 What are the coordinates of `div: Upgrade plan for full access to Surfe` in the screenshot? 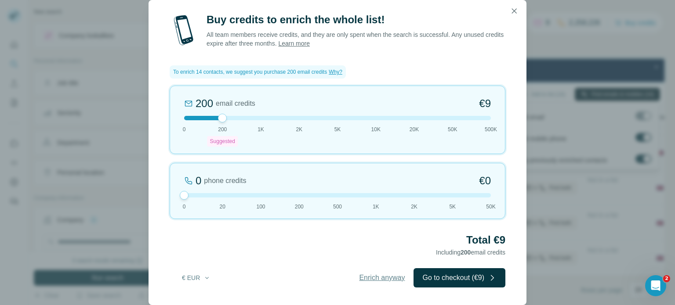 It's located at (232, 11).